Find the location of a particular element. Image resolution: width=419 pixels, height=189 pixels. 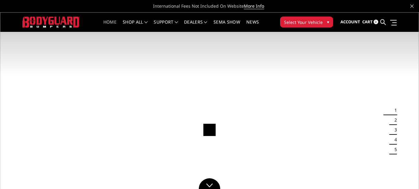

span: Select Your Vehicle is located at coordinates (303, 22).